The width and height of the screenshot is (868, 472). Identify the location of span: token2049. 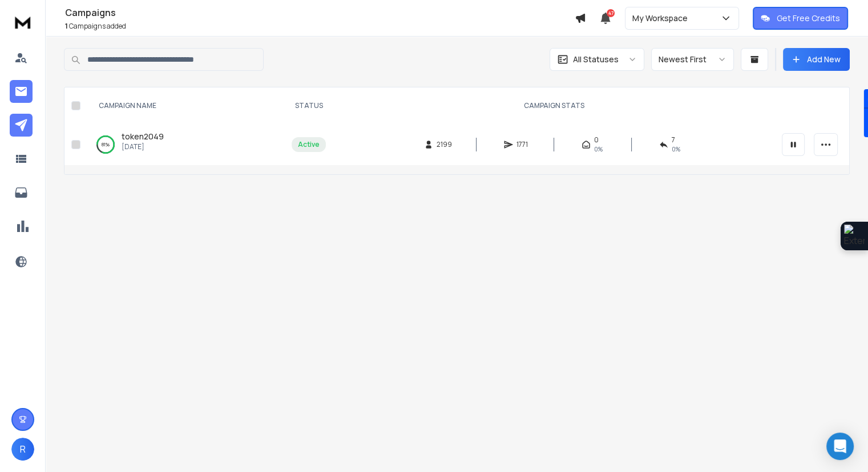
(142, 136).